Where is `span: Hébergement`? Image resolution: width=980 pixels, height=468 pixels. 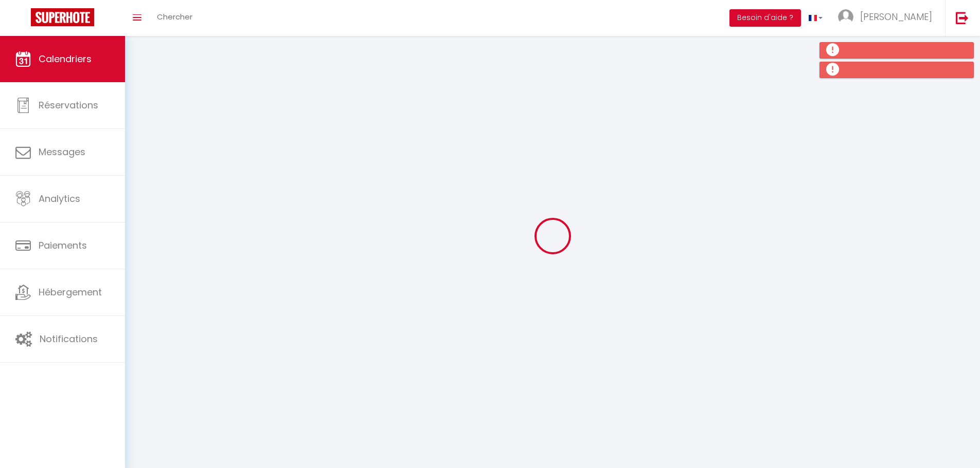 span: Hébergement is located at coordinates (70, 292).